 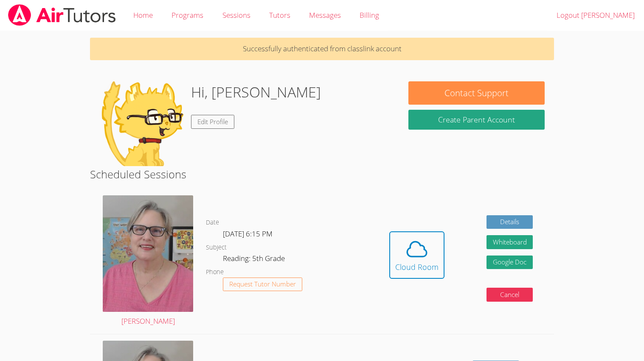 What do you see at coordinates (216, 248) in the screenshot?
I see `dt: Subject` at bounding box center [216, 248].